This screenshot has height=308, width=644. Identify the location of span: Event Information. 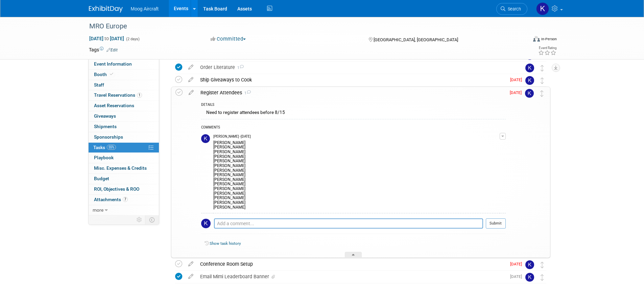
(113, 64).